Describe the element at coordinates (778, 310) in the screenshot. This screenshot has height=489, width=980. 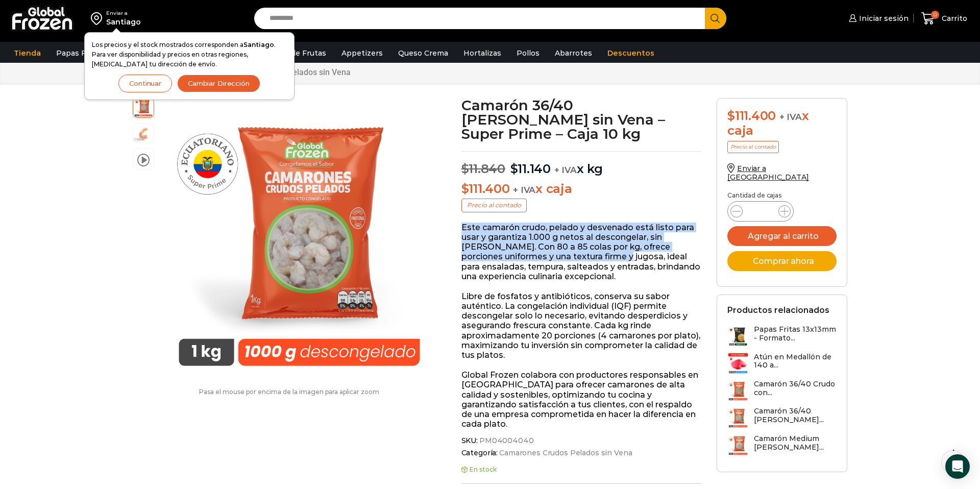
I see `h2: Productos relacionados` at that location.